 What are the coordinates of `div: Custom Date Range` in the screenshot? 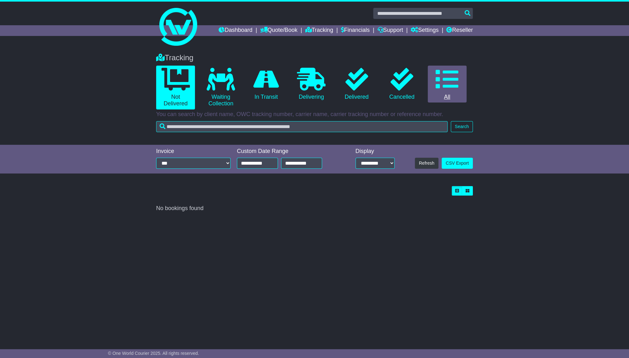 It's located at (287, 151).